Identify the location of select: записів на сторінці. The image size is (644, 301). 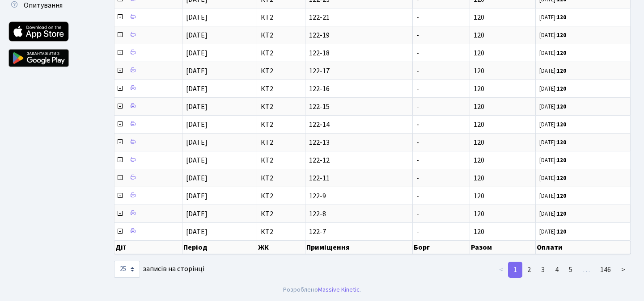
(127, 269).